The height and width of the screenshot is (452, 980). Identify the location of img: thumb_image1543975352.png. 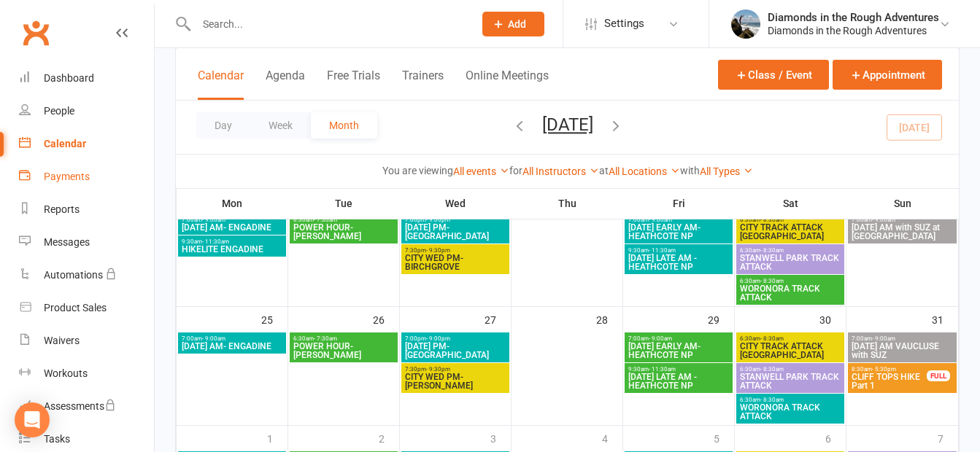
(746, 24).